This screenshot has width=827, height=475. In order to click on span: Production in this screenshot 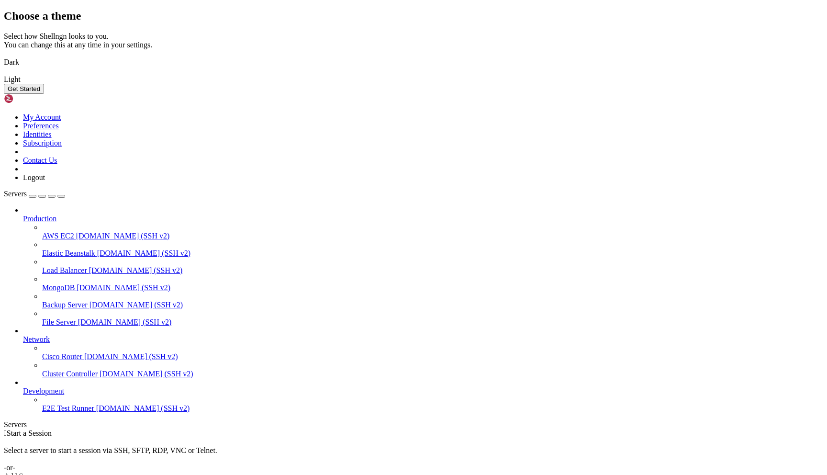, I will do `click(40, 218)`.